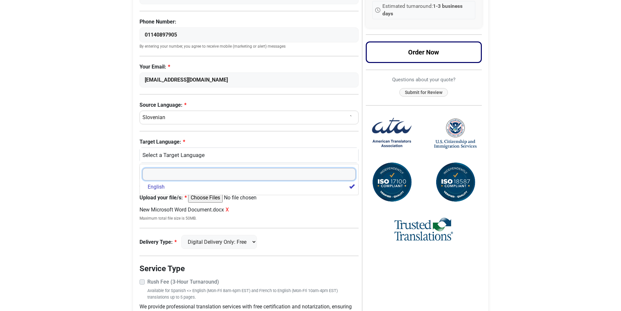 This screenshot has width=621, height=311. What do you see at coordinates (249, 105) in the screenshot?
I see `label: Source Language:` at bounding box center [249, 105].